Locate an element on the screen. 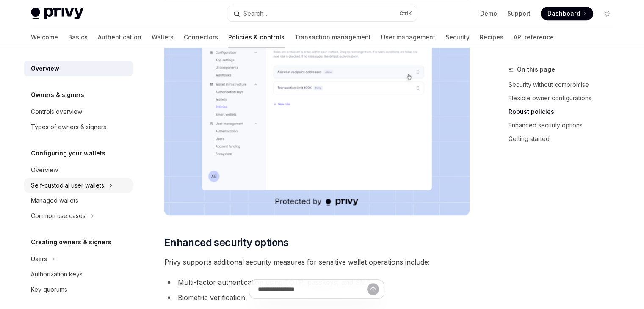 The width and height of the screenshot is (644, 309). a: Transaction management is located at coordinates (333, 37).